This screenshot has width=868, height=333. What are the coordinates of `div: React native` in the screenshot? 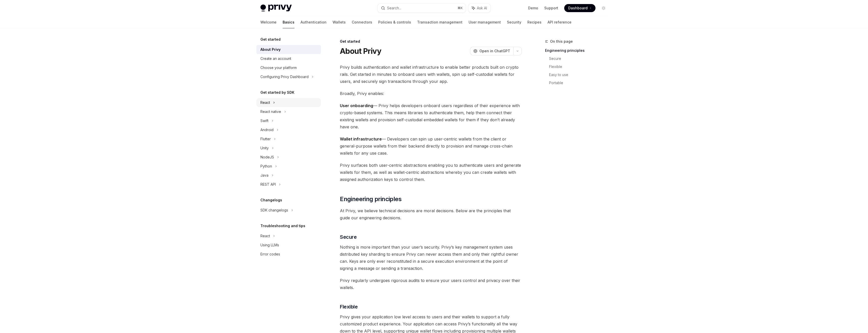 It's located at (270, 112).